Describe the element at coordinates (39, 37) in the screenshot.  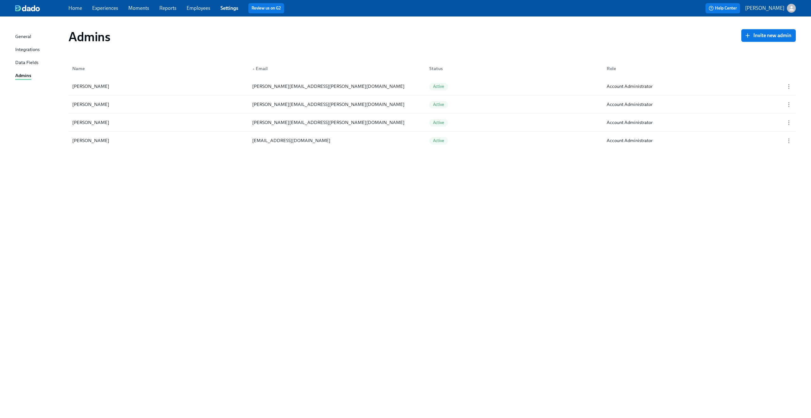
I see `a: General` at that location.